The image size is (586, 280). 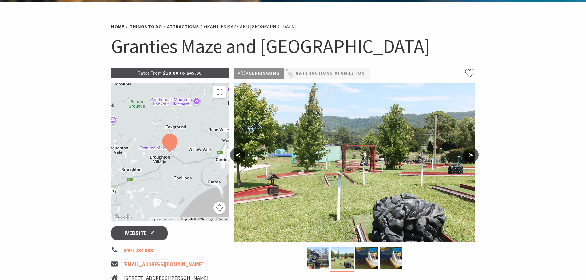 I want to click on span: Area, so click(x=243, y=73).